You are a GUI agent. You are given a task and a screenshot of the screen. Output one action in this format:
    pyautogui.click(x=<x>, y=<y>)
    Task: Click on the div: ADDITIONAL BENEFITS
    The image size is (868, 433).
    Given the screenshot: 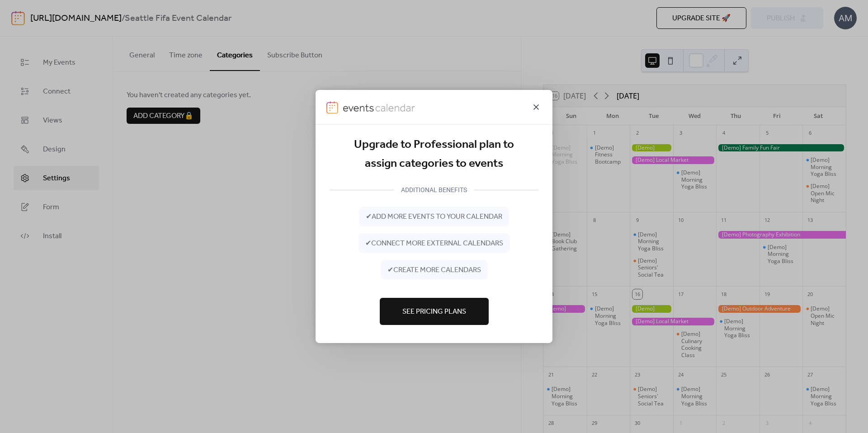 What is the action you would take?
    pyautogui.click(x=434, y=190)
    